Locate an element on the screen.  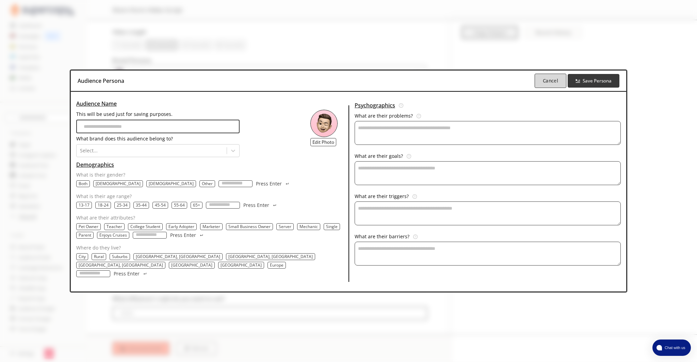
p: Other is located at coordinates (207, 183).